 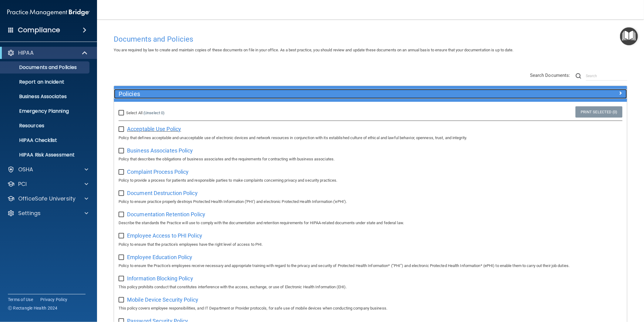 What do you see at coordinates (606, 76) in the screenshot?
I see `input: Search` at bounding box center [606, 76].